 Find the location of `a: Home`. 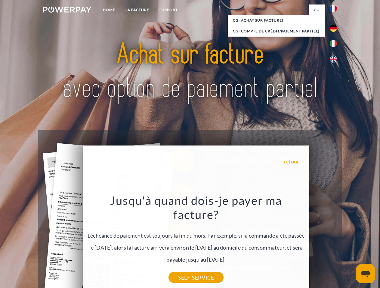

a: Home is located at coordinates (109, 10).